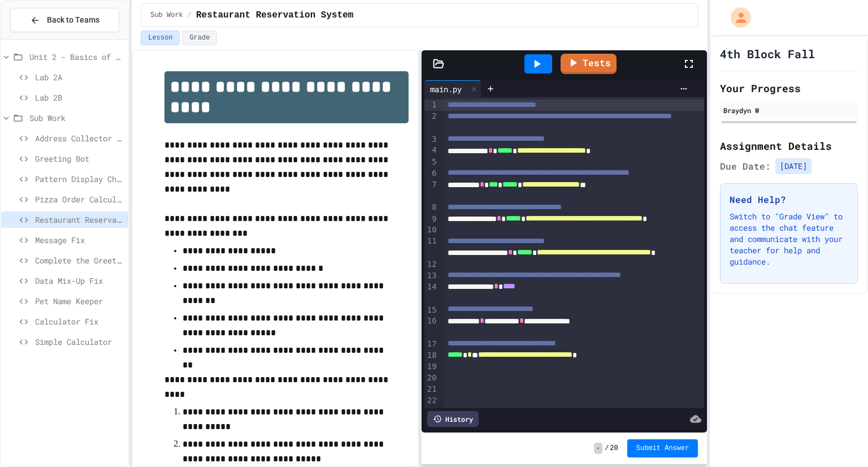  I want to click on span: Lab 2A, so click(79, 77).